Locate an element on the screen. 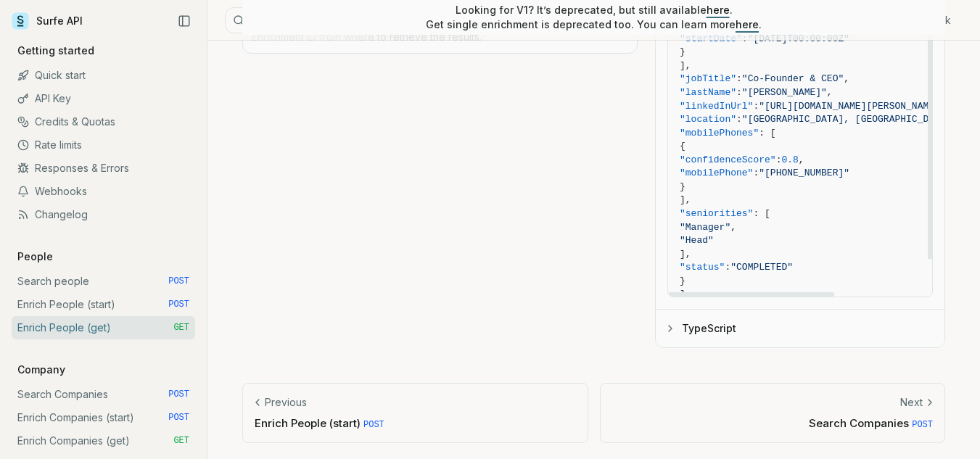 The height and width of the screenshot is (459, 980). p: Company is located at coordinates (41, 370).